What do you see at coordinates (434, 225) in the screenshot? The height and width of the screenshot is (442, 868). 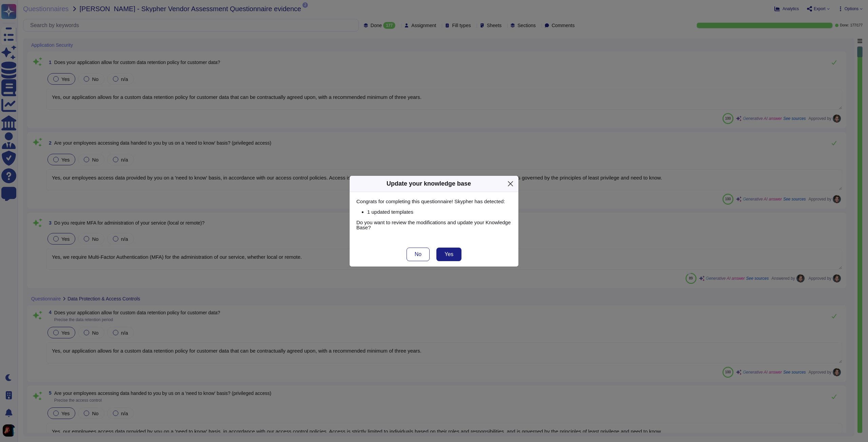 I see `p: Do you want to review the modifications and update your Knowledge Base?` at bounding box center [434, 225].